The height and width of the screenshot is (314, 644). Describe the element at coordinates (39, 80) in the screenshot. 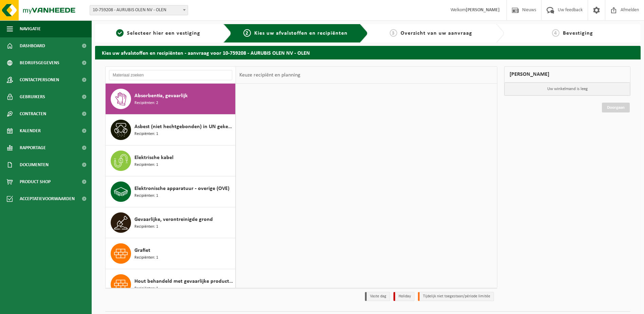

I see `span: Contactpersonen` at that location.